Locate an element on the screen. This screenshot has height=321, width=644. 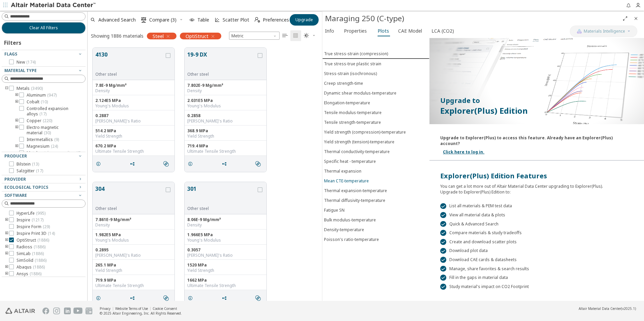
span: SimLab is located at coordinates (30, 254).